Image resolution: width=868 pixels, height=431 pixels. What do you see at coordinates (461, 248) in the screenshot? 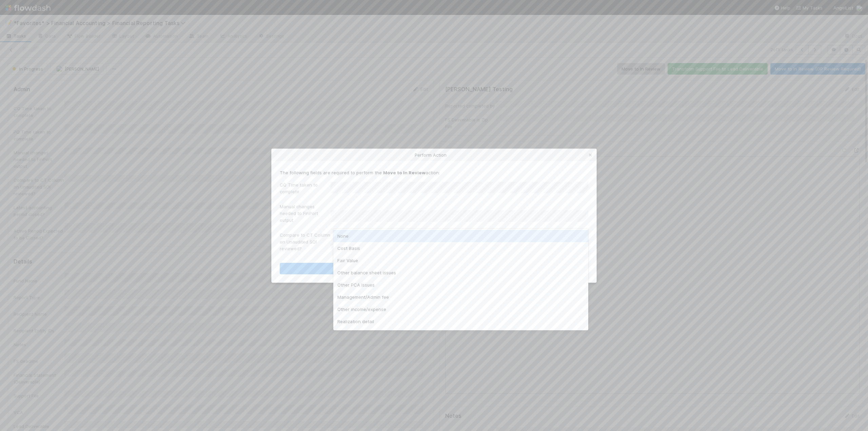
I see `div: Cost Basis` at bounding box center [461, 248].